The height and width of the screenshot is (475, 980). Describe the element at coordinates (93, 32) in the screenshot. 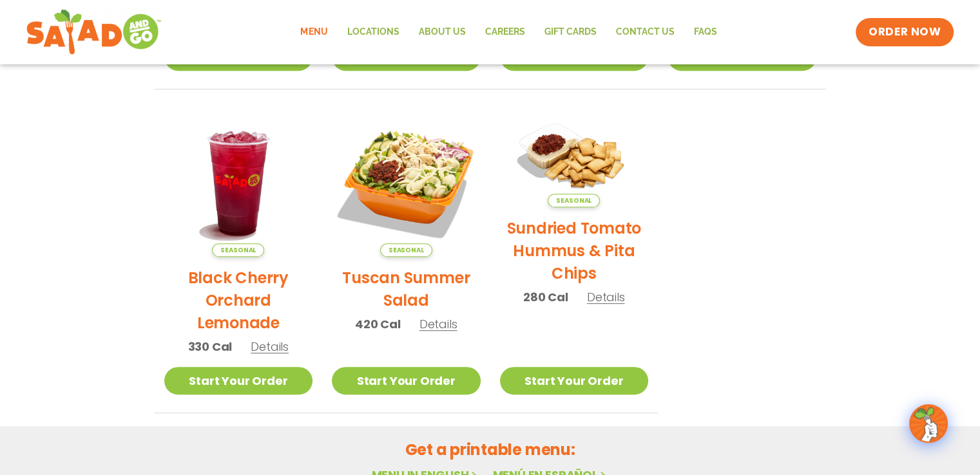

I see `img: new-SAG-logo-768×292` at that location.